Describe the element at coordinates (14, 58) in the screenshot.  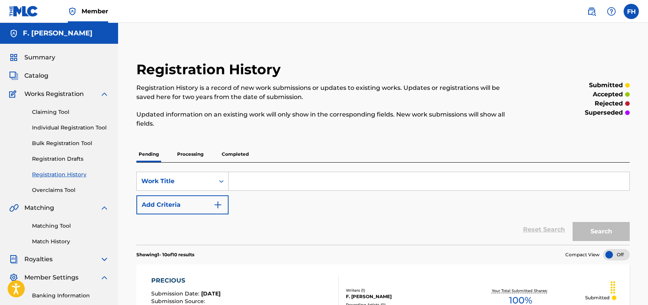
I see `img: Summary` at that location.